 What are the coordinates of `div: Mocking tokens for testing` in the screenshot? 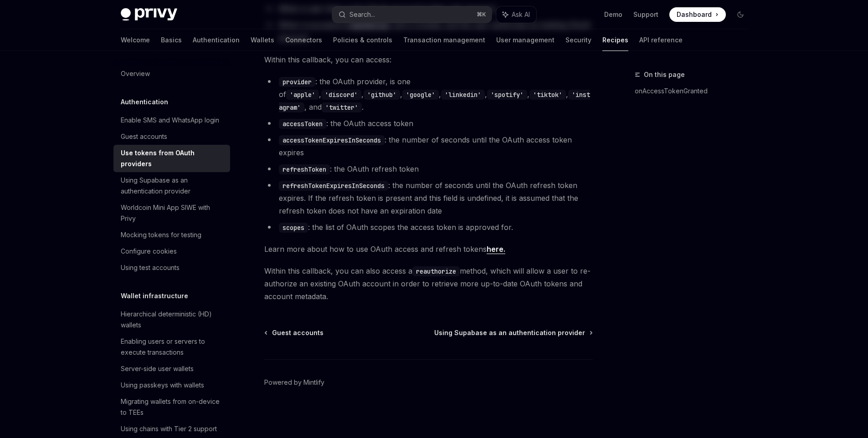 It's located at (161, 235).